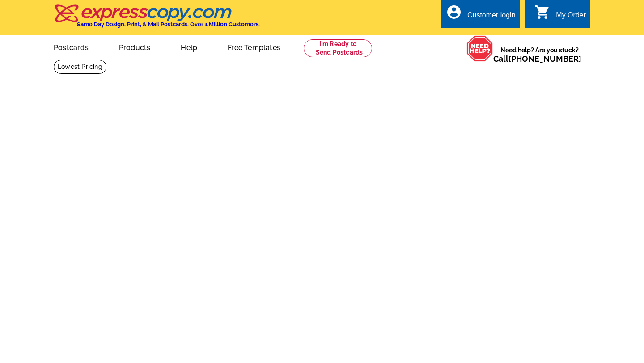  I want to click on span: Call, so click(537, 59).